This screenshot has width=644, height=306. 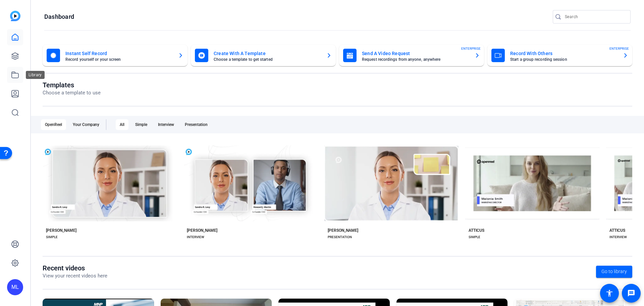 What do you see at coordinates (564, 53) in the screenshot?
I see `mat-card-title: Record With Others` at bounding box center [564, 53].